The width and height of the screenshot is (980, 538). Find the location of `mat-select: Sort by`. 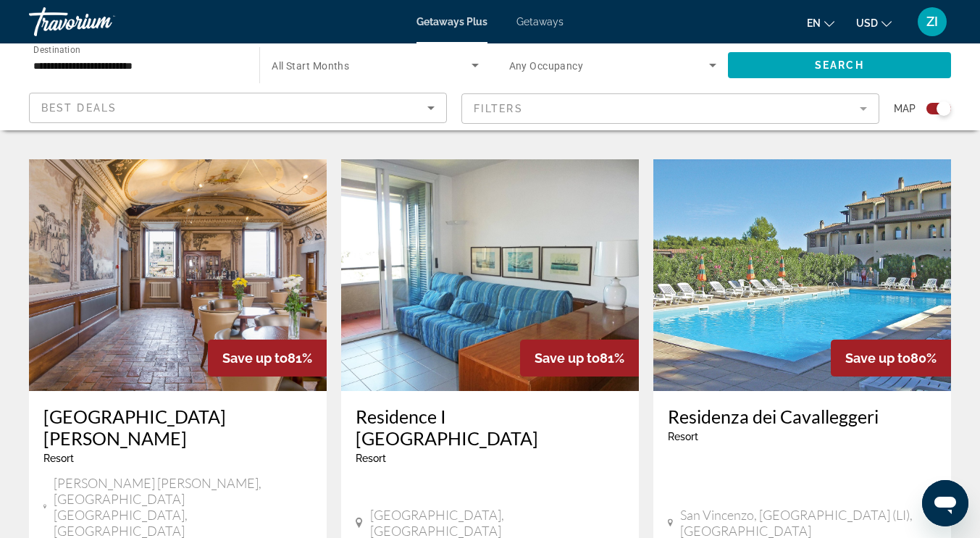

mat-select: Sort by is located at coordinates (238, 108).